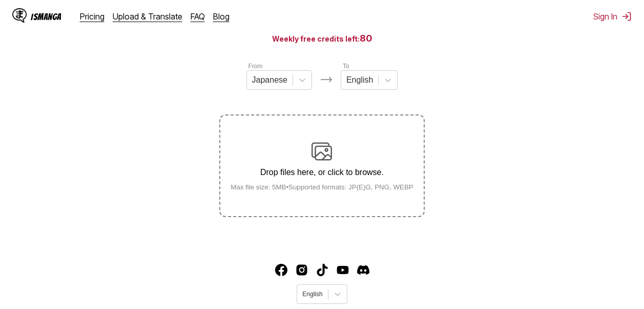 This screenshot has width=644, height=309. Describe the element at coordinates (322, 172) in the screenshot. I see `p: Drop files here, or click to browse.` at that location.